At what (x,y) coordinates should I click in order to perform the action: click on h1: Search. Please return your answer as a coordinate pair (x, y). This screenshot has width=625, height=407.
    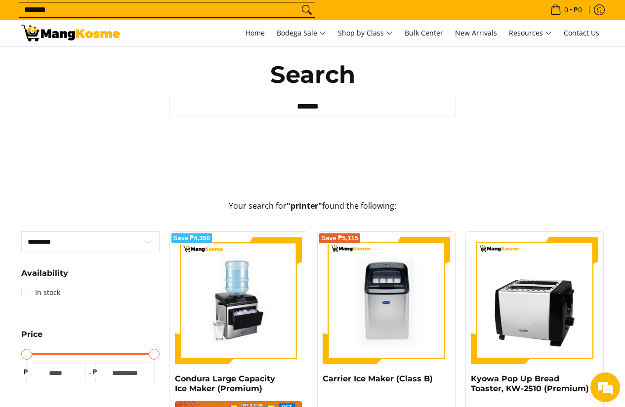
    Looking at the image, I should click on (313, 75).